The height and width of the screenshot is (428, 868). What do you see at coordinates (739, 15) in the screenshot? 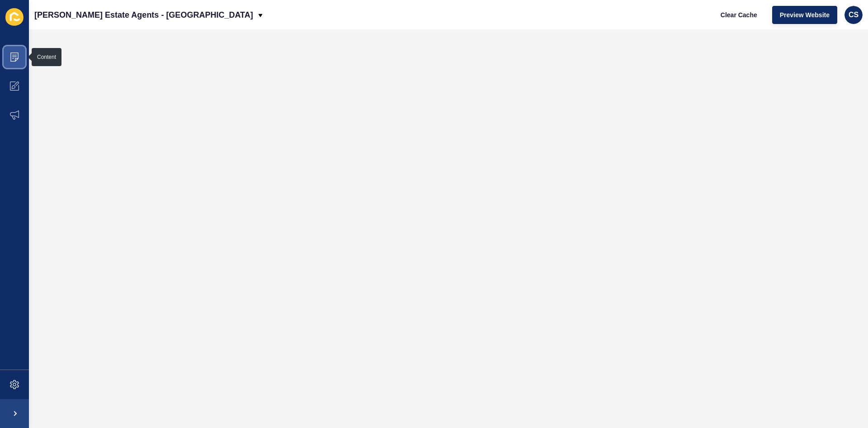
I see `span: Clear Cache` at bounding box center [739, 15].